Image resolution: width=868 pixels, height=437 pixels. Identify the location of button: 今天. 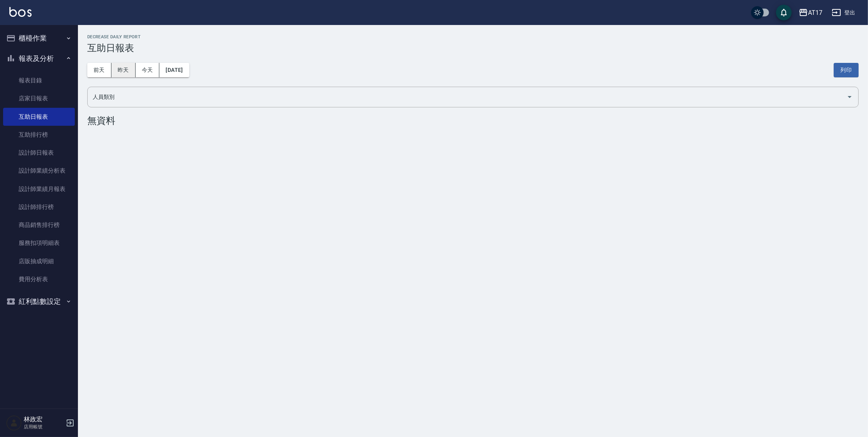
(148, 70).